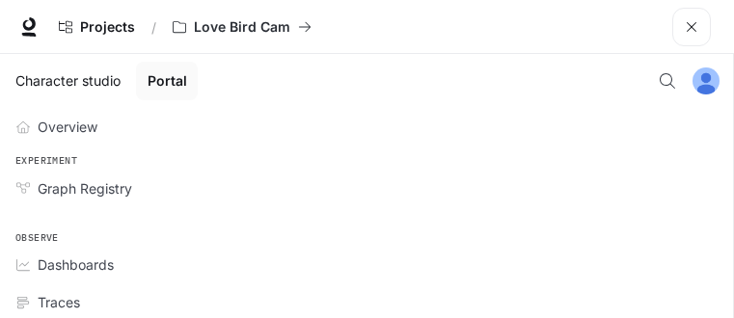 The image size is (734, 318). I want to click on button: All workspaces, so click(242, 27).